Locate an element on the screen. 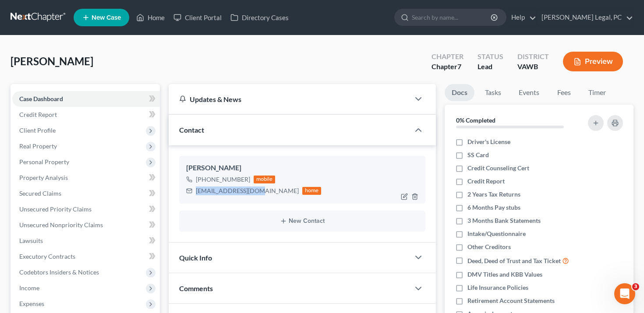 The image size is (644, 313). span: Quick Info is located at coordinates (196, 258).